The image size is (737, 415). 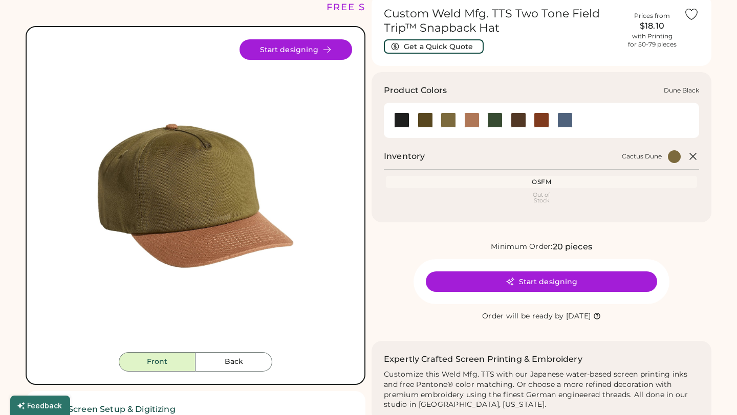 I want to click on div: Order will be ready by, so click(x=523, y=317).